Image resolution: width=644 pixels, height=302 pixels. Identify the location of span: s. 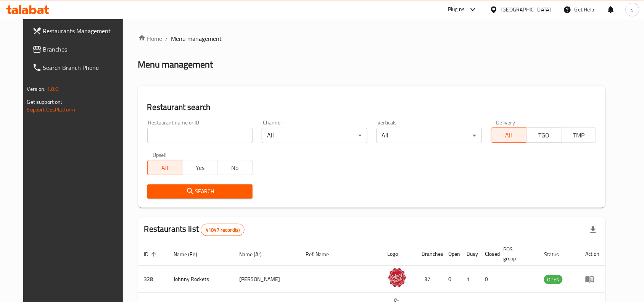
(632, 9).